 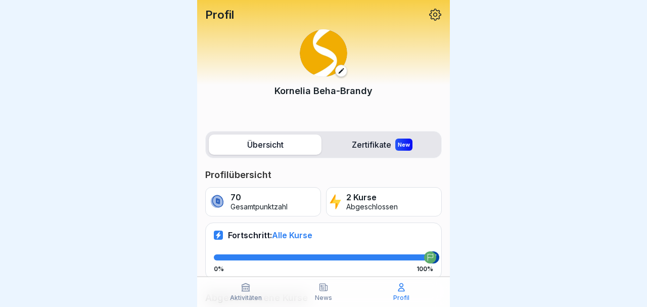 What do you see at coordinates (324, 53) in the screenshot?
I see `img: nwwaxdipndqi2em8zt3fdwml.png` at bounding box center [324, 53].